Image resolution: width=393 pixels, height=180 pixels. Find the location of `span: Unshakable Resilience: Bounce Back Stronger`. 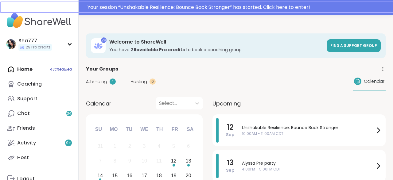

span: Unshakable Resilience: Bounce Back Stronger is located at coordinates (309, 128).